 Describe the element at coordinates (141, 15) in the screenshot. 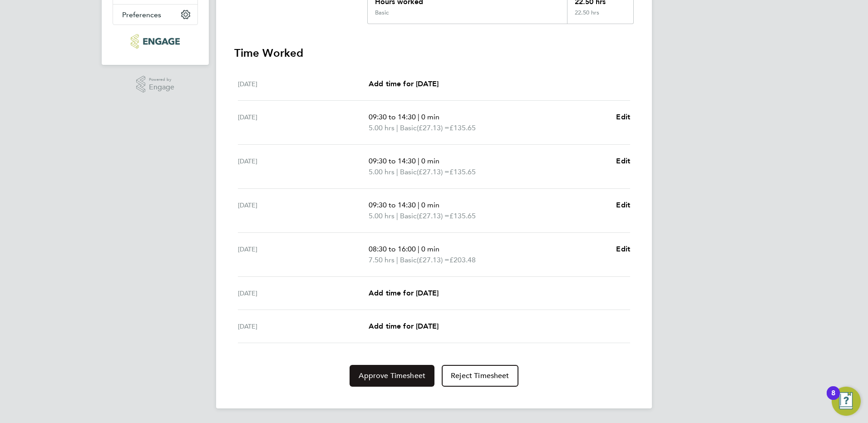

I see `span: Preferences` at that location.